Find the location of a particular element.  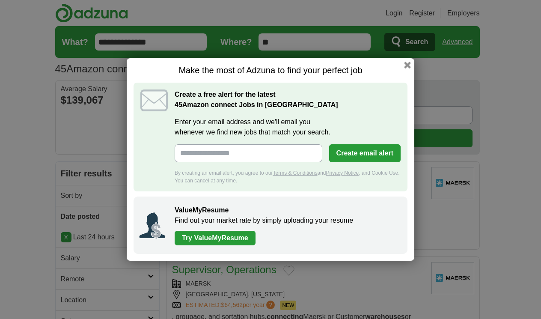

h2: ValueMyResume is located at coordinates (287, 210).